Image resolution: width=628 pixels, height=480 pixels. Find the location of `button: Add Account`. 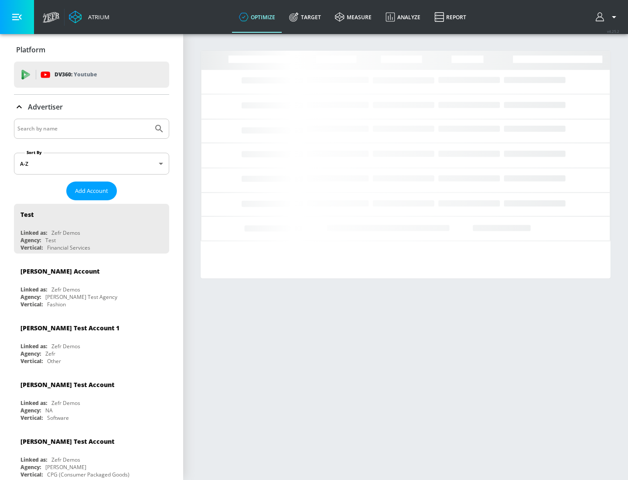

button: Add Account is located at coordinates (92, 191).